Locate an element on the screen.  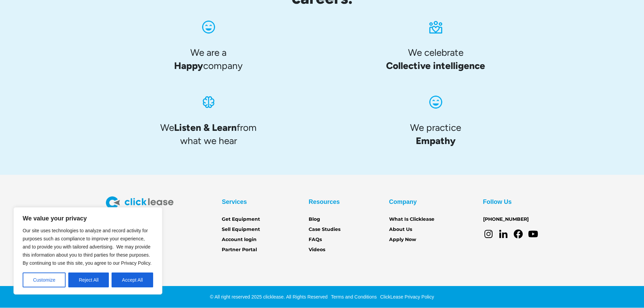
span: Listen & Learn is located at coordinates (205, 127).